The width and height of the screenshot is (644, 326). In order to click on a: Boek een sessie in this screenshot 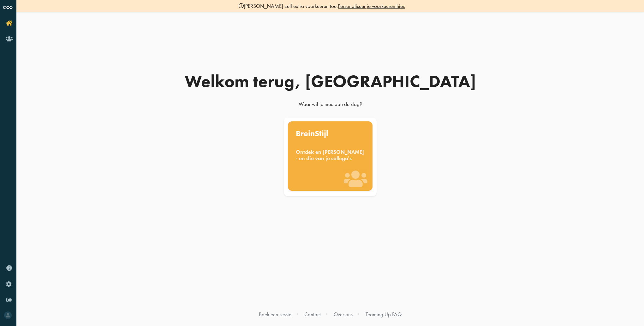, I will do `click(275, 314)`.